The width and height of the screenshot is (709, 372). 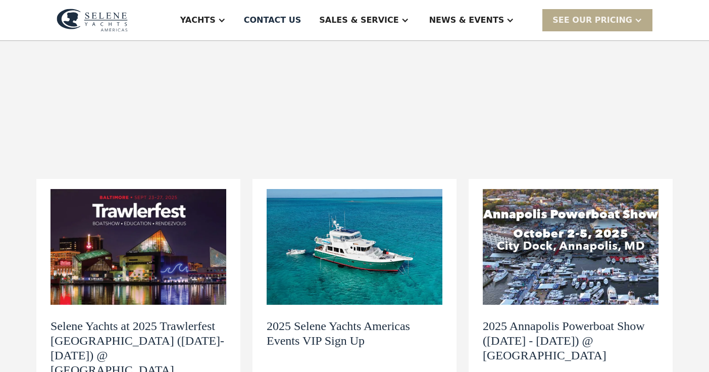 I want to click on h2: 2025 Selene Yachts Americas Events VIP Sign Up, so click(x=355, y=333).